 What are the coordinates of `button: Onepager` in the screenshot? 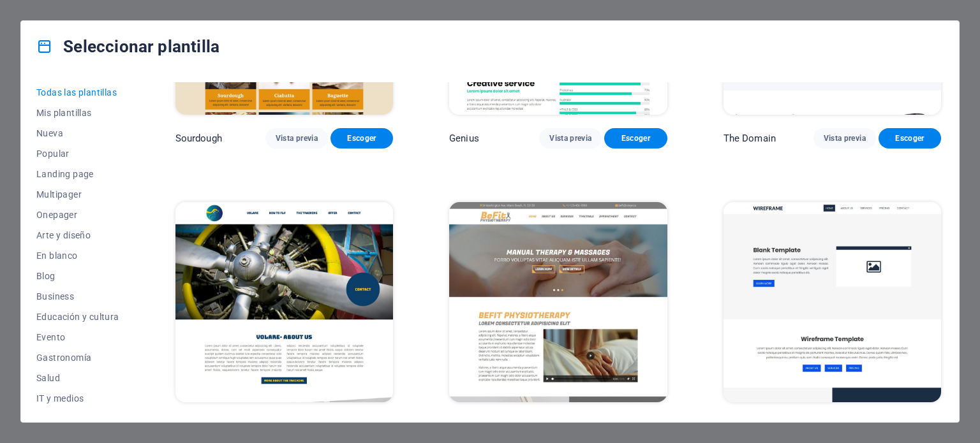 It's located at (78, 215).